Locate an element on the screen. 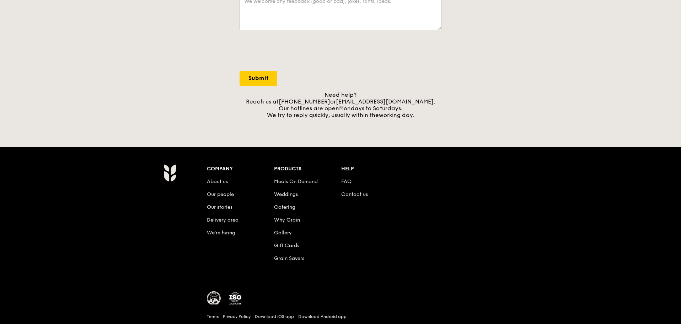 The width and height of the screenshot is (681, 324). img: MUIS Halal Certified is located at coordinates (214, 298).